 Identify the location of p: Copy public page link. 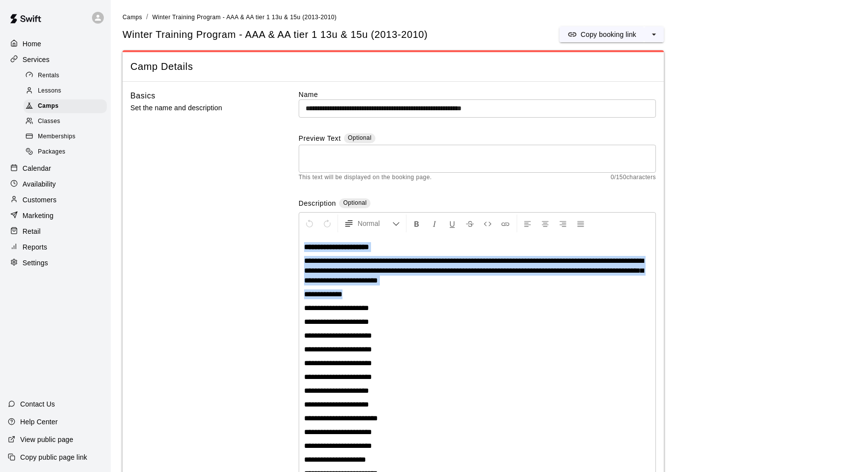
(54, 457).